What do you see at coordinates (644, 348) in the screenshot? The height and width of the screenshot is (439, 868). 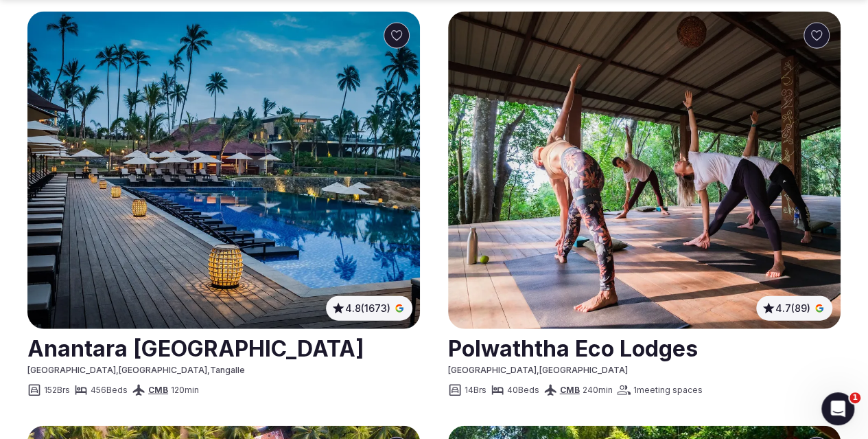 I see `h2: Polwaththa Eco Lodges` at bounding box center [644, 348].